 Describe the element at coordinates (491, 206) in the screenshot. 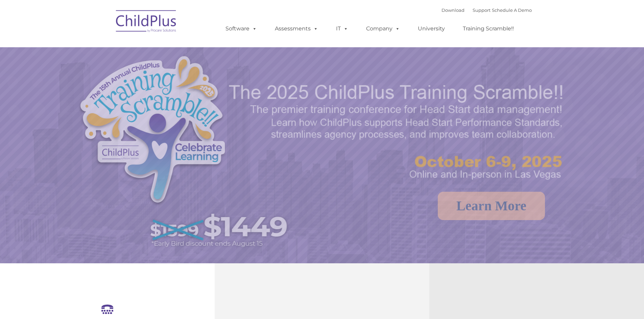

I see `a: Learn More` at that location.